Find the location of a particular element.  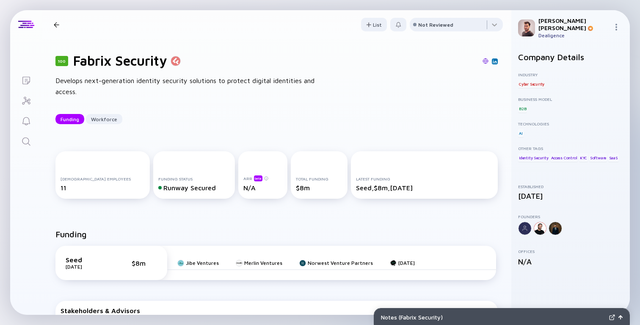

div: Total Funding is located at coordinates (319, 179).